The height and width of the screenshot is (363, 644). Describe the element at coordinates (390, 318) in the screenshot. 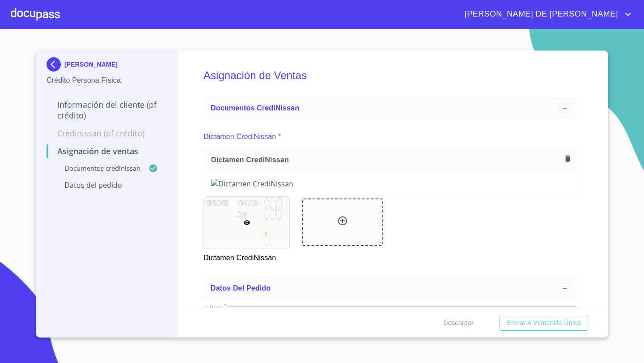

I see `div: Nissan` at that location.